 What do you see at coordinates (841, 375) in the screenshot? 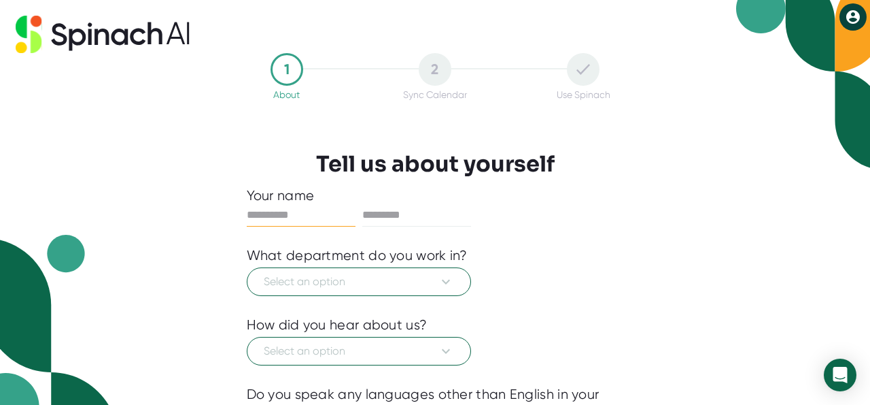
I see `div: Open Intercom Messenger` at bounding box center [841, 375].